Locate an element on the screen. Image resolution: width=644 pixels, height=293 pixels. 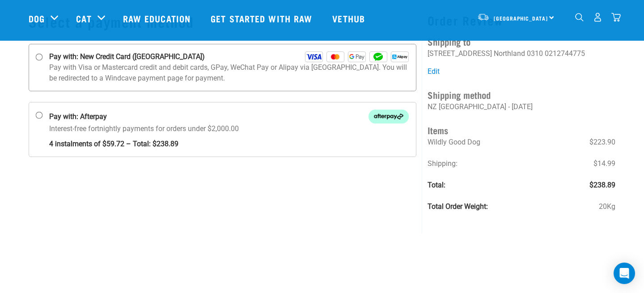
a: Cat is located at coordinates (83, 19).